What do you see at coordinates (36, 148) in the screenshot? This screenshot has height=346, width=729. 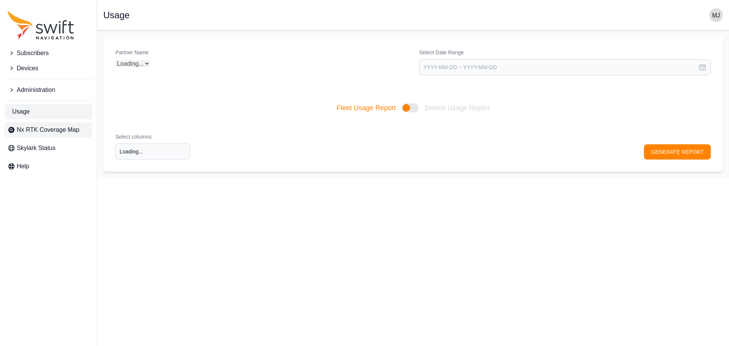 I see `span: Skylark Status` at bounding box center [36, 148].